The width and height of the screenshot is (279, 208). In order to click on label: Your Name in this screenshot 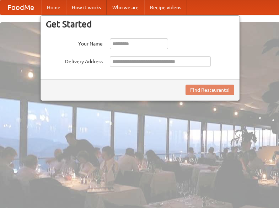, I will do `click(74, 43)`.